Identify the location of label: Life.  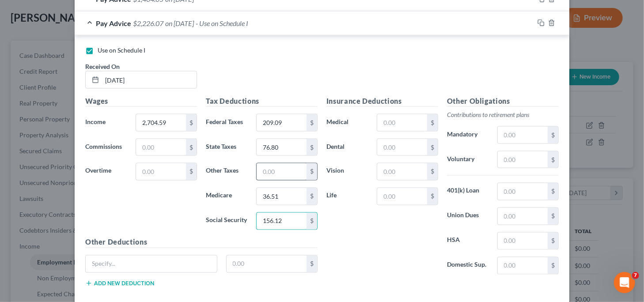
(347, 196).